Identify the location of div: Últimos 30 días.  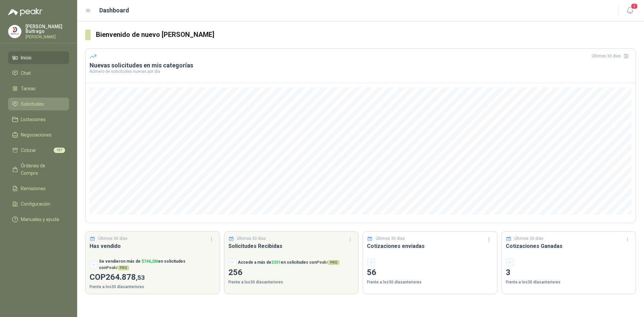
(612, 56).